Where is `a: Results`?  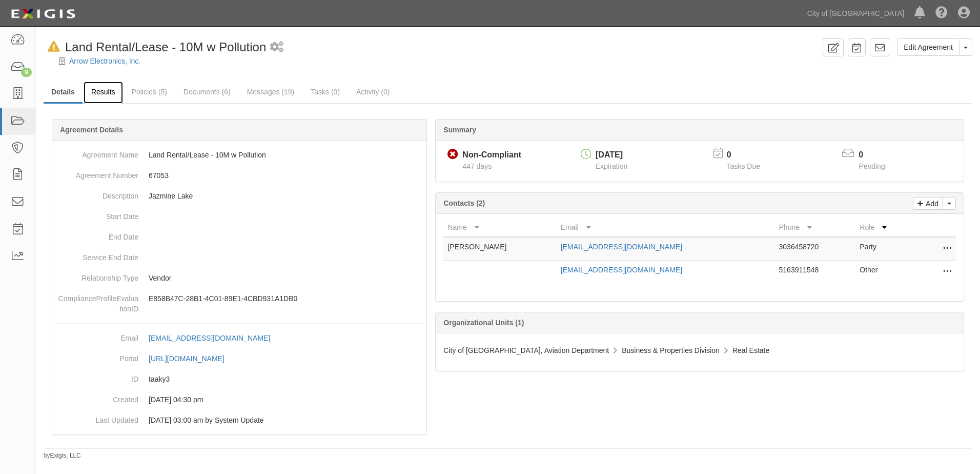 a: Results is located at coordinates (103, 92).